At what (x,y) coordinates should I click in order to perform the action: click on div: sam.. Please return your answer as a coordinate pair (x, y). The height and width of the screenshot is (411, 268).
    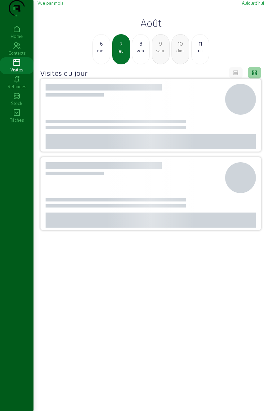
    Looking at the image, I should click on (160, 51).